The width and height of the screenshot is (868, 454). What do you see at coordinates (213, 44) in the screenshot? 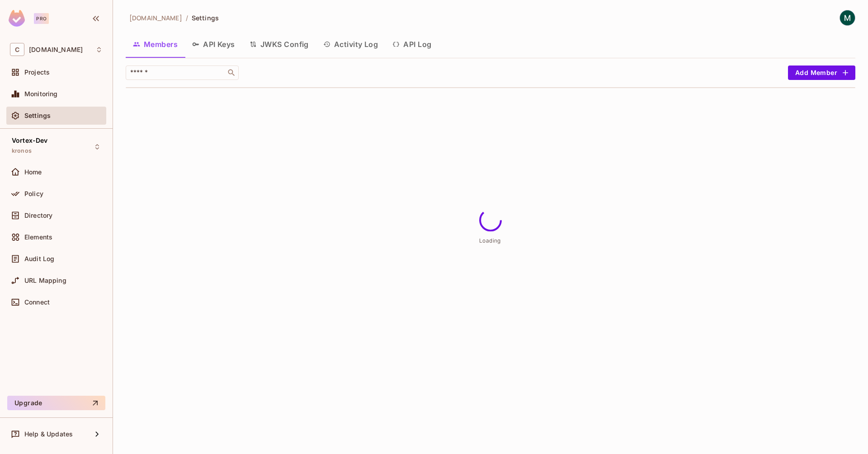
I see `button: API Keys` at bounding box center [213, 44].